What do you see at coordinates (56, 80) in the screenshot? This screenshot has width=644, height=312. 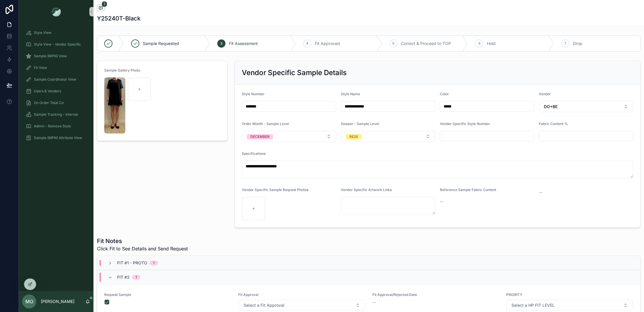 I see `a: Sample Coordinator View` at bounding box center [56, 80].